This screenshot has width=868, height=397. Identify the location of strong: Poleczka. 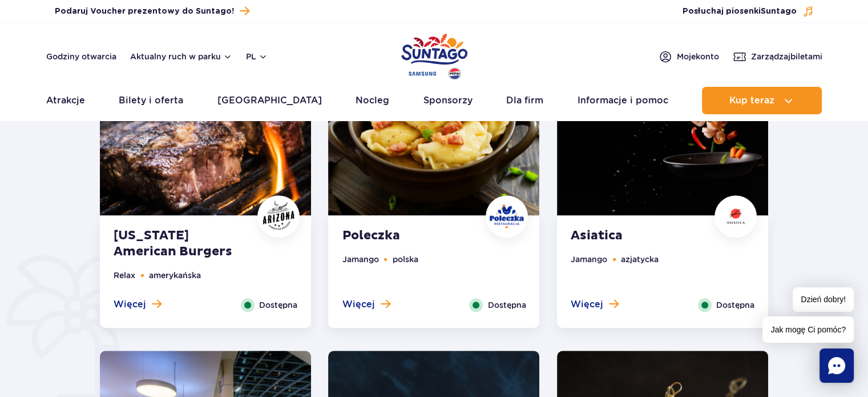
(411, 236).